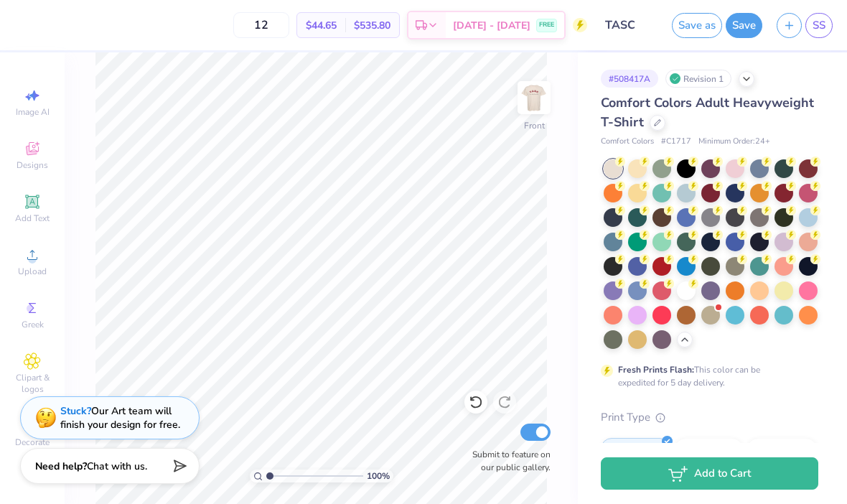  Describe the element at coordinates (546, 25) in the screenshot. I see `span: FREE` at that location.